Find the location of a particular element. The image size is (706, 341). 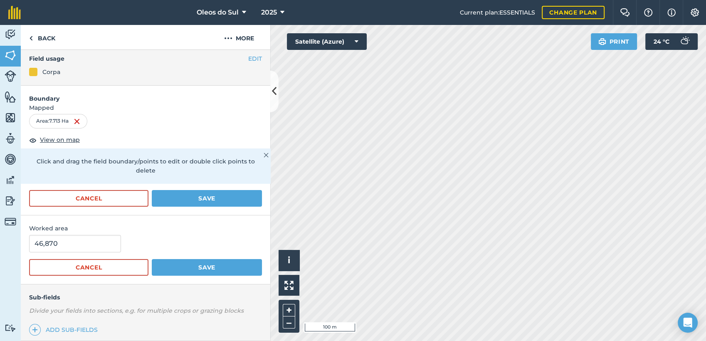

button: Satellite (Azure) is located at coordinates (327, 42).